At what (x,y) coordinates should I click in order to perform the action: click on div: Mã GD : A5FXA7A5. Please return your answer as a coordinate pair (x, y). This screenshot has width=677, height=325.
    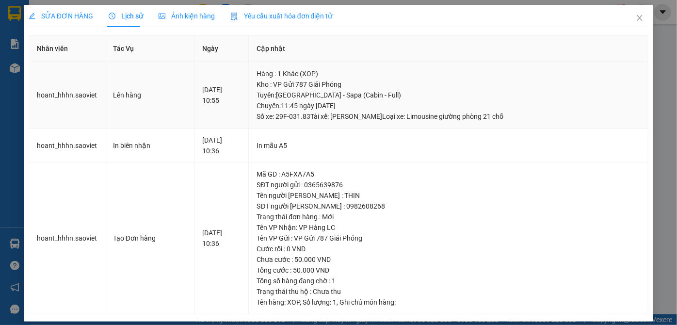
    Looking at the image, I should click on (448, 174).